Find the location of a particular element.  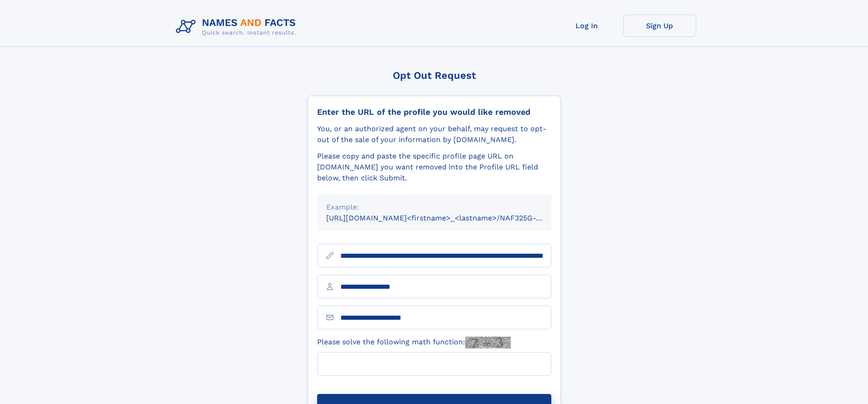

div: Example: is located at coordinates (434, 207).